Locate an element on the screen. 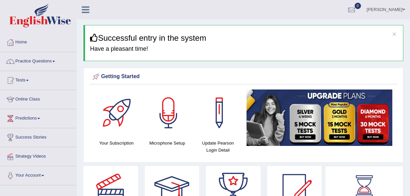  span: 0 is located at coordinates (358, 6).